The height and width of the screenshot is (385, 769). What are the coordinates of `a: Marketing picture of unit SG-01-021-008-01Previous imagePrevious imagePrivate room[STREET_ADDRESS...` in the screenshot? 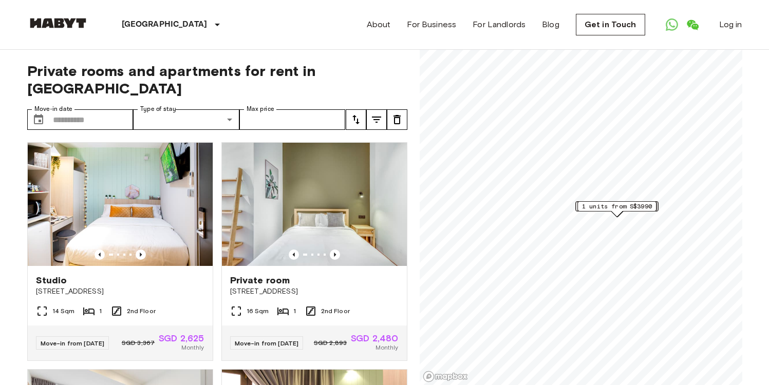 It's located at (314, 252).